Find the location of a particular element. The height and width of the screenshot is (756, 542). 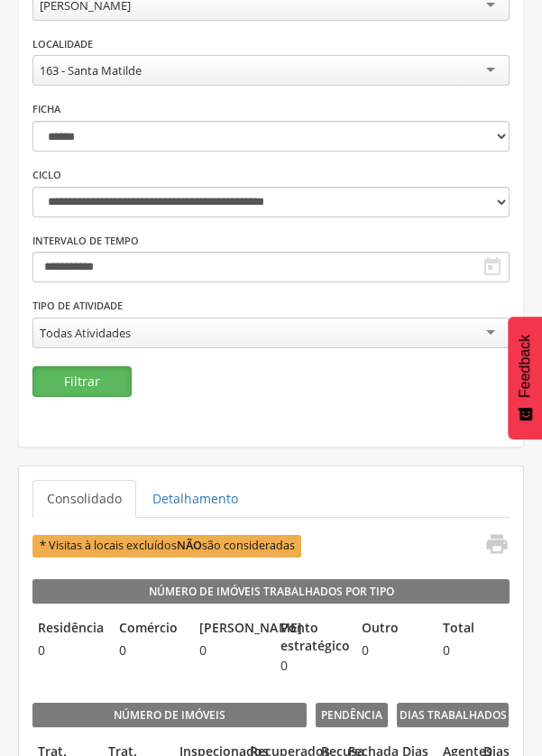

legend: Número de imóveis is located at coordinates (169, 716).